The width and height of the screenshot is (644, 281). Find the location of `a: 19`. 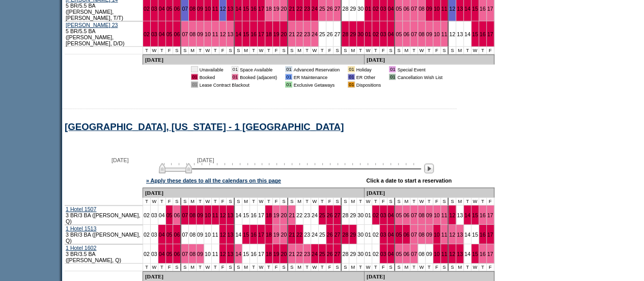

a: 19 is located at coordinates (277, 9).